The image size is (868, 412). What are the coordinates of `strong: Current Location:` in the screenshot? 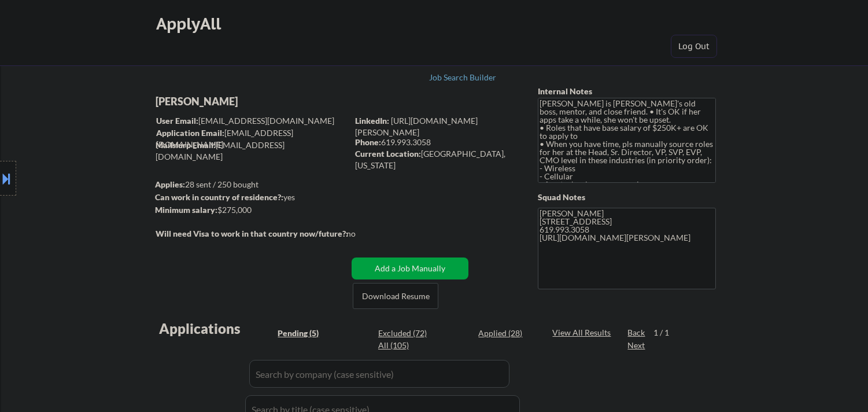 It's located at (388, 153).